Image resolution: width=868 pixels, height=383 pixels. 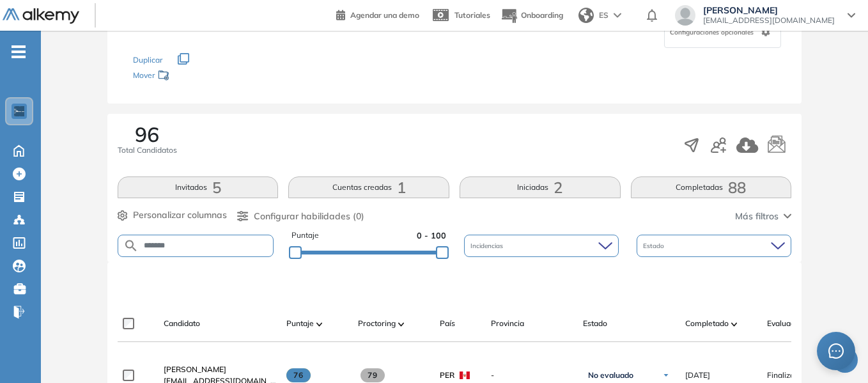 I want to click on div: Estado, so click(x=715, y=246).